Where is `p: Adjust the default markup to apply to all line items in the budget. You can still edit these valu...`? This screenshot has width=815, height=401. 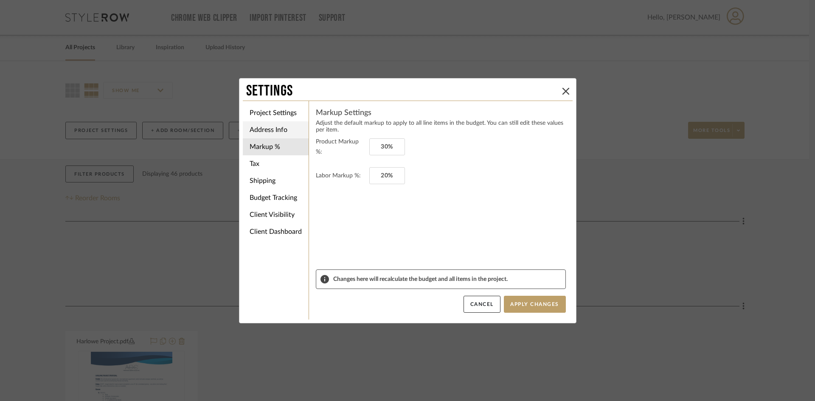
p: Adjust the default markup to apply to all line items in the budget. You can still edit these valu... is located at coordinates (441, 127).